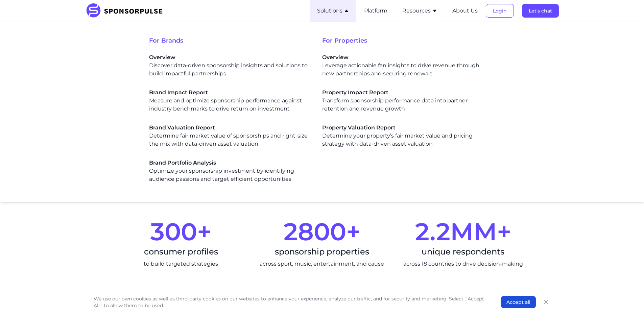 This screenshot has width=644, height=317. What do you see at coordinates (463, 252) in the screenshot?
I see `div: unique respondents` at bounding box center [463, 252].